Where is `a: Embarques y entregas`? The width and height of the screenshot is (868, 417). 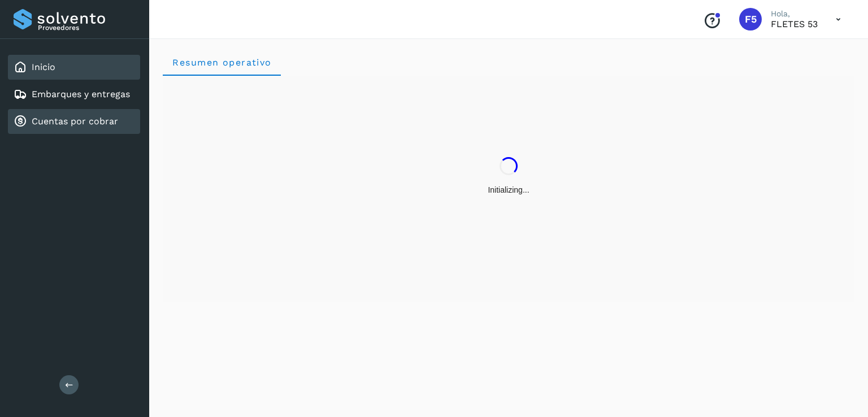 a: Embarques y entregas is located at coordinates (81, 94).